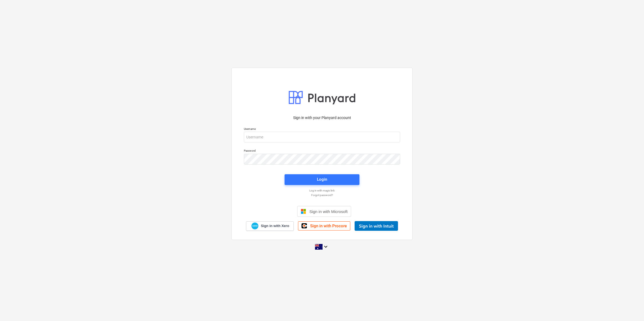  Describe the element at coordinates (275, 226) in the screenshot. I see `span: Sign in with Xero` at that location.